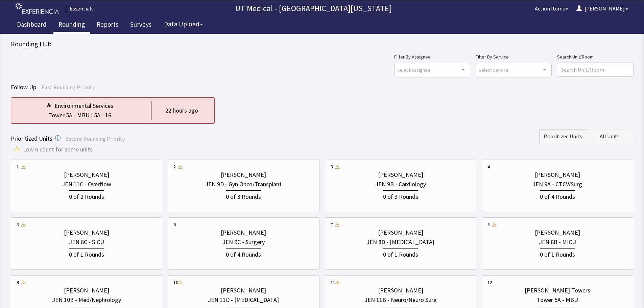 Image resolution: width=644 pixels, height=308 pixels. What do you see at coordinates (18, 167) in the screenshot?
I see `div: 1` at bounding box center [18, 167].